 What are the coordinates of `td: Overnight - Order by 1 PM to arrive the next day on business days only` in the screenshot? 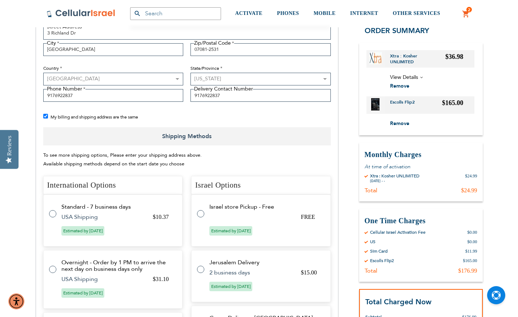 It's located at (117, 266).